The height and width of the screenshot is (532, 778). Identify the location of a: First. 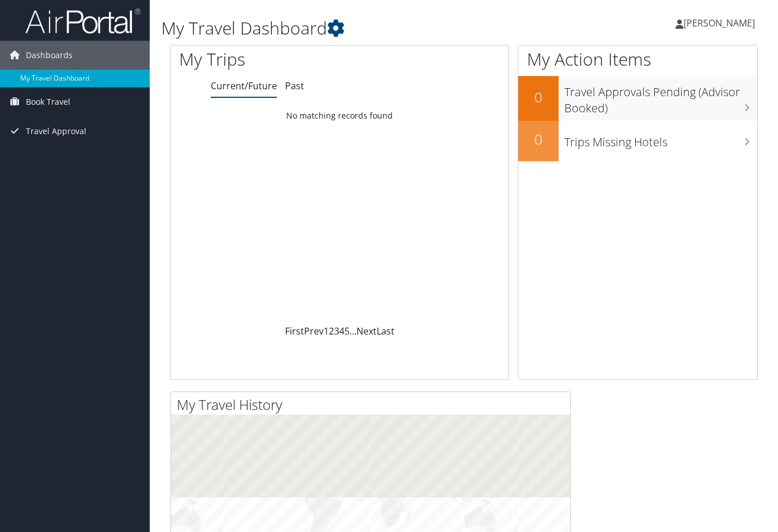
(294, 331).